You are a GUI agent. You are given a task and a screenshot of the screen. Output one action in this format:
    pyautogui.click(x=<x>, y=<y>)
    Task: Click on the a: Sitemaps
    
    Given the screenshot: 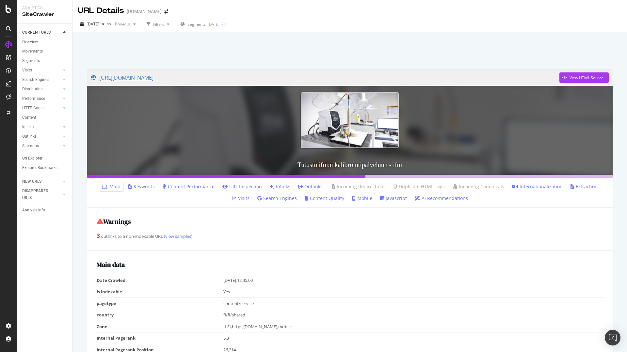 What is the action you would take?
    pyautogui.click(x=41, y=146)
    